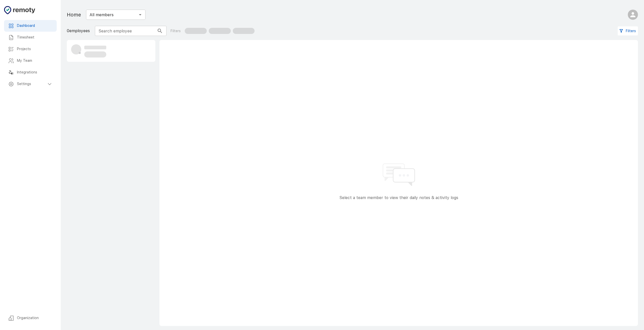 This screenshot has height=330, width=644. Describe the element at coordinates (176, 31) in the screenshot. I see `p: Filters` at that location.